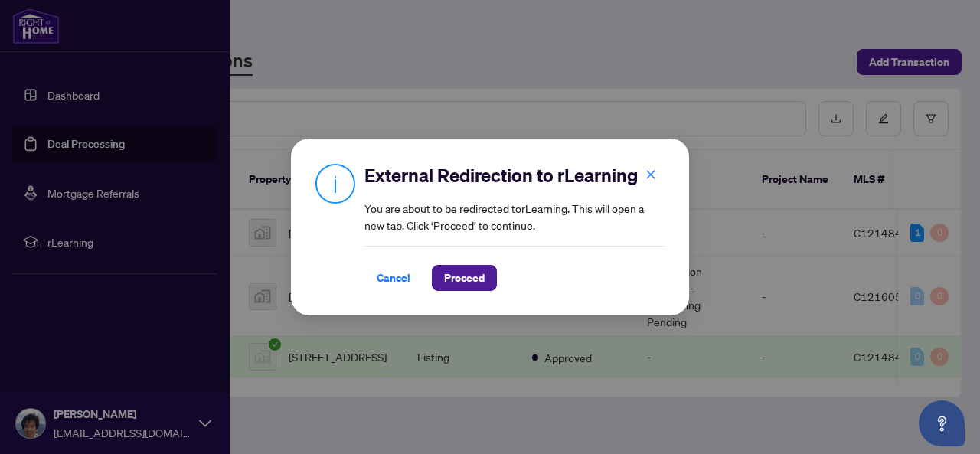 The width and height of the screenshot is (980, 454). Describe the element at coordinates (393, 278) in the screenshot. I see `button: Cancel` at that location.